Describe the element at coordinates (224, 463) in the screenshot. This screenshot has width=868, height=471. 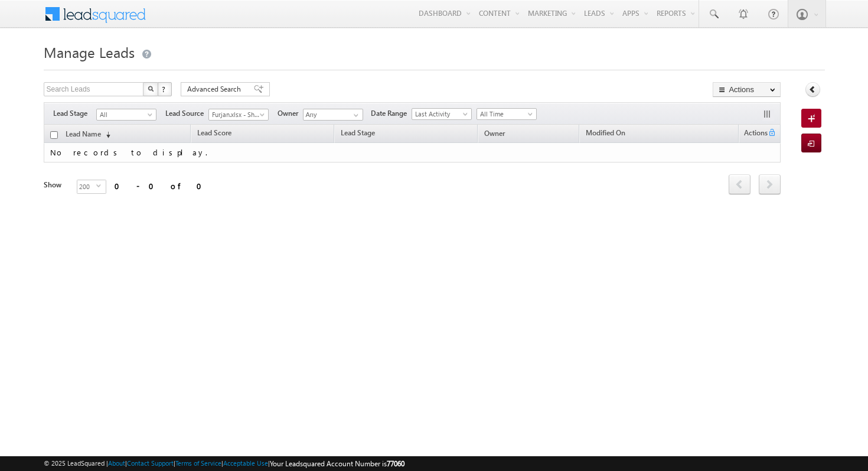
I see `span: © 2025 LeadSquared | | | | |` at that location.